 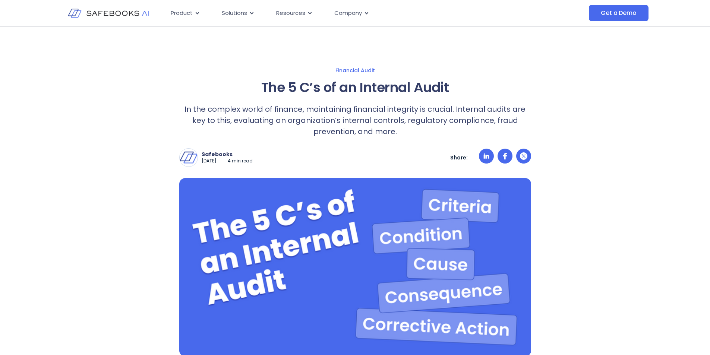 I want to click on p: Share:, so click(x=458, y=158).